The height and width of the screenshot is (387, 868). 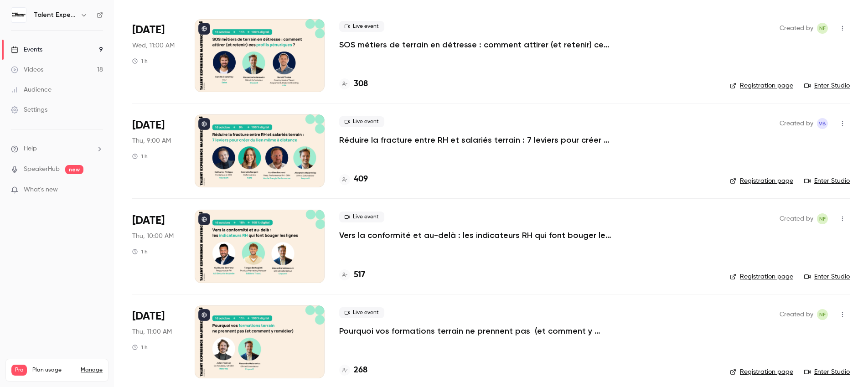 I want to click on div: Audience, so click(x=31, y=89).